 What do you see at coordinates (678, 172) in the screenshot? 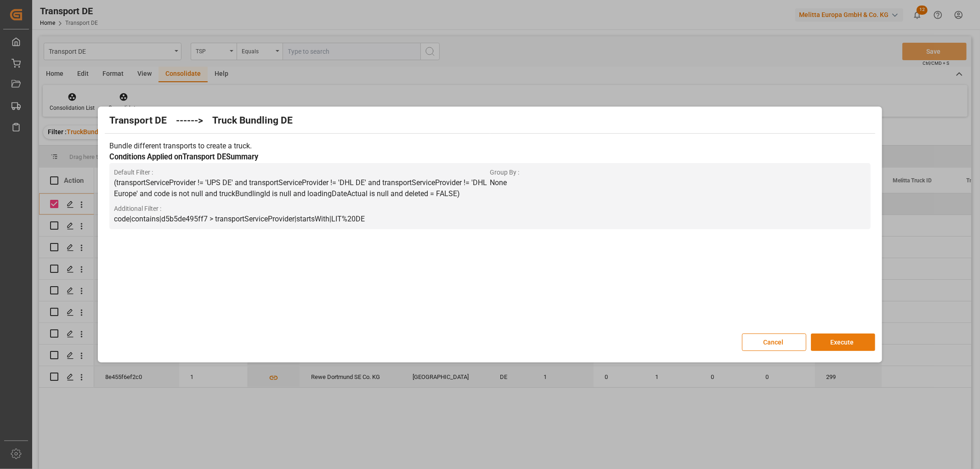
I see `span: Group By :` at bounding box center [678, 172].